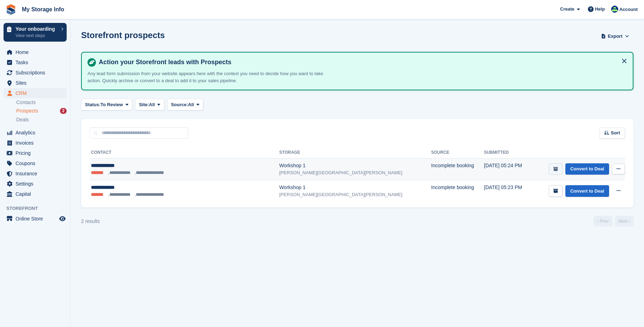 Image resolution: width=644 pixels, height=327 pixels. What do you see at coordinates (37, 153) in the screenshot?
I see `span: Pricing` at bounding box center [37, 153].